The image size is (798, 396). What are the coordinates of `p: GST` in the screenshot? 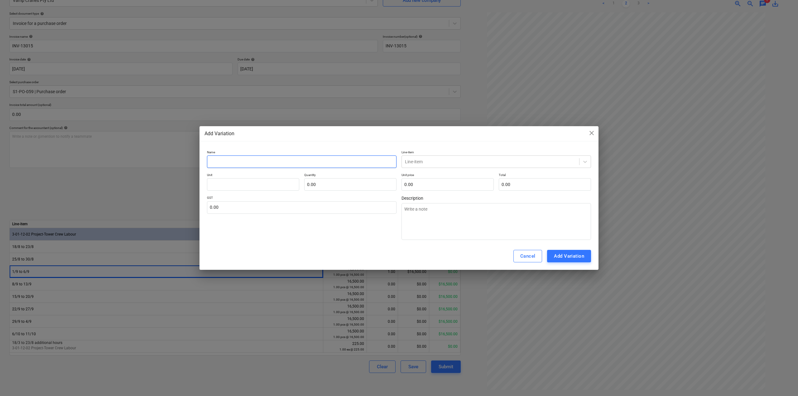 It's located at (302, 198).